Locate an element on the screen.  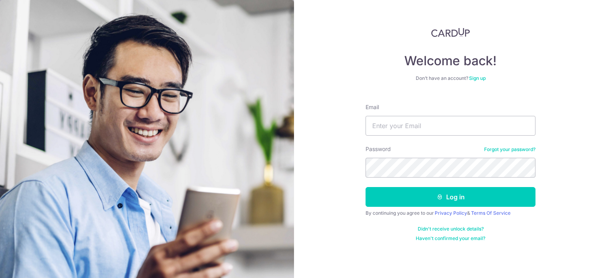
button: Log in is located at coordinates (451, 197).